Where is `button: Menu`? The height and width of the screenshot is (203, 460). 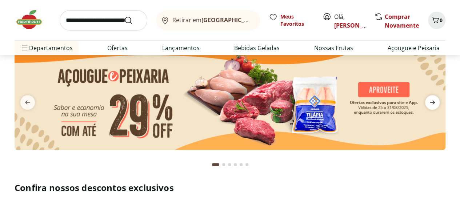 button: Menu is located at coordinates (25, 48).